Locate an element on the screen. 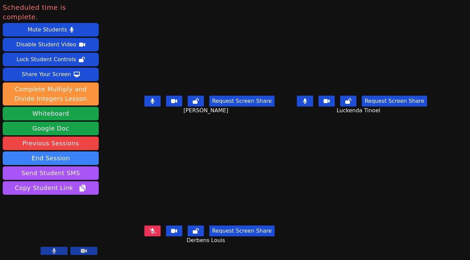 The height and width of the screenshot is (260, 470). button: Mute Students is located at coordinates (51, 30).